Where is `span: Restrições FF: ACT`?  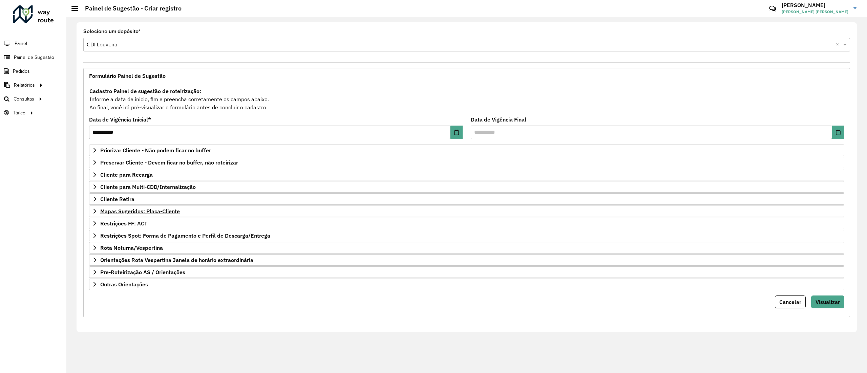 span: Restrições FF: ACT is located at coordinates (124, 224).